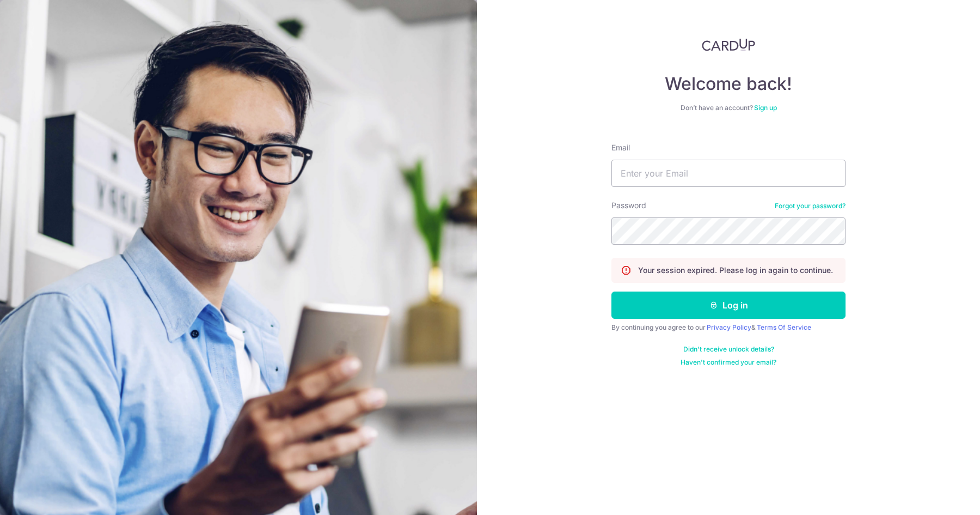 The image size is (980, 515). What do you see at coordinates (729, 84) in the screenshot?
I see `h4: Welcome back!` at bounding box center [729, 84].